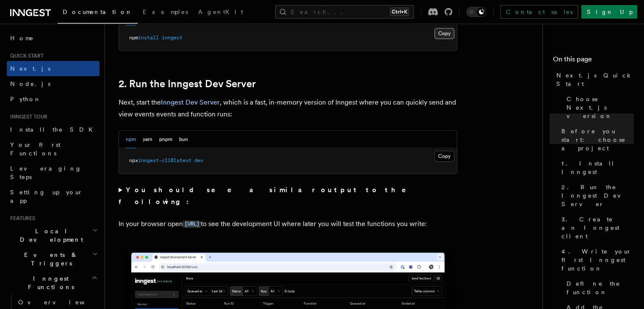 Image resolution: width=644 pixels, height=309 pixels. Describe the element at coordinates (165, 12) in the screenshot. I see `span: Examples` at that location.